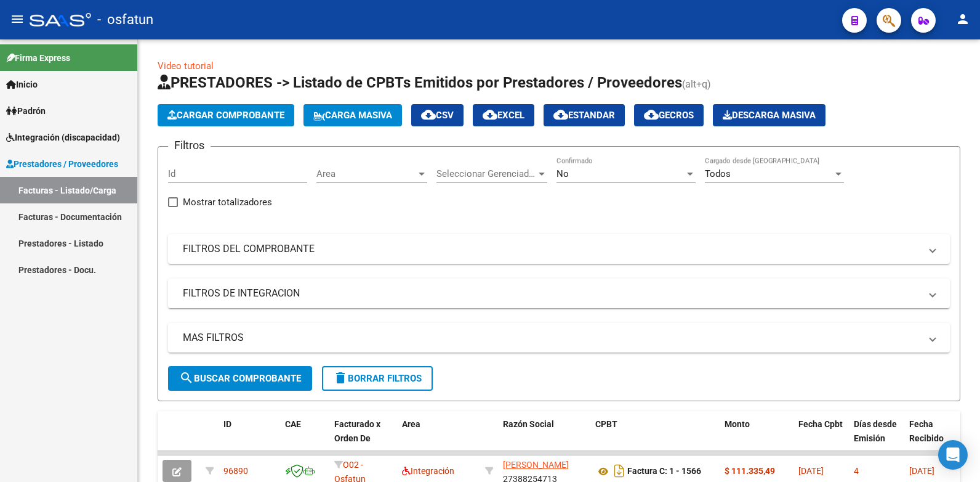  What do you see at coordinates (770, 116) in the screenshot?
I see `app-download-masive: Descarga masiva de comprobantes (adjuntos)` at bounding box center [770, 116].